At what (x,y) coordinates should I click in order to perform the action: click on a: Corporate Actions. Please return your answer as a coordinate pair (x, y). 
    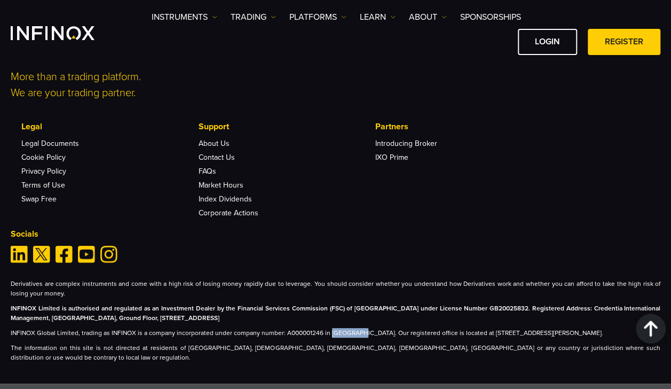
    Looking at the image, I should click on (229, 212).